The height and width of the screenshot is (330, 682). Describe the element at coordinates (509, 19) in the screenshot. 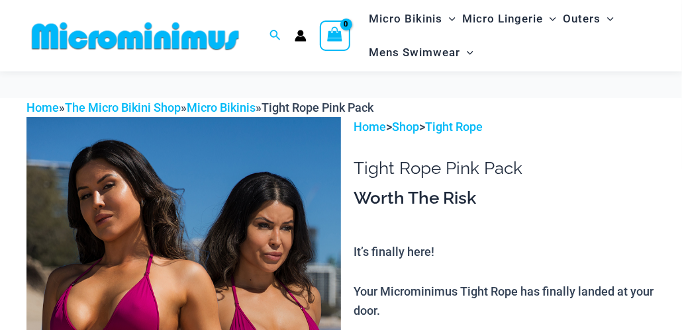

I see `a: Micro LingerieMenu ToggleMenu Toggle` at that location.